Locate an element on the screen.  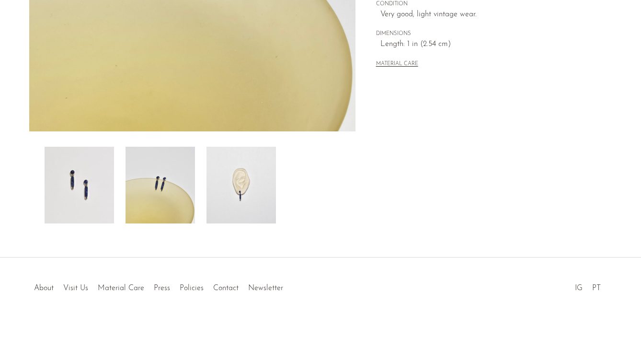
span: DIMENSIONS is located at coordinates (484, 34).